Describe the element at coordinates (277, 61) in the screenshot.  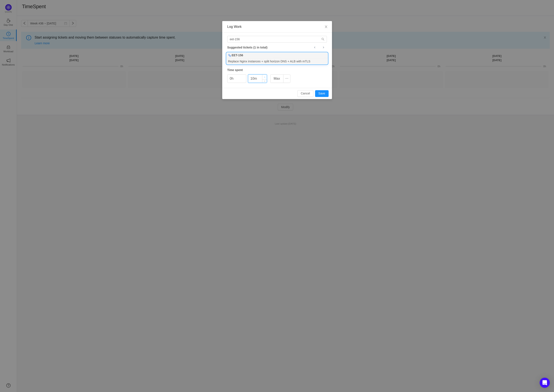
I see `div: Replace Nginx instances + split horizon DNS + ALB with mTLS` at that location.